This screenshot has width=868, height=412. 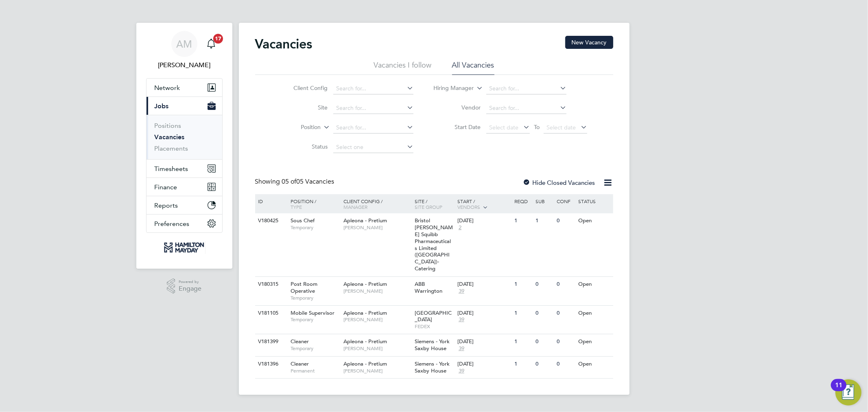 What do you see at coordinates (304, 108) in the screenshot?
I see `label: Site` at bounding box center [304, 108].